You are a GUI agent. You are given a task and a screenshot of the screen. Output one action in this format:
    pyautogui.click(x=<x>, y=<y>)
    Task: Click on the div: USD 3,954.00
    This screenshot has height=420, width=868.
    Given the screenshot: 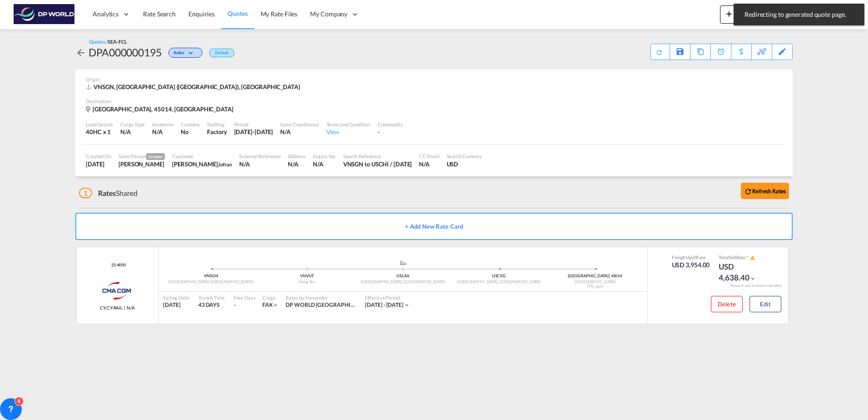 What is the action you would take?
    pyautogui.click(x=691, y=265)
    